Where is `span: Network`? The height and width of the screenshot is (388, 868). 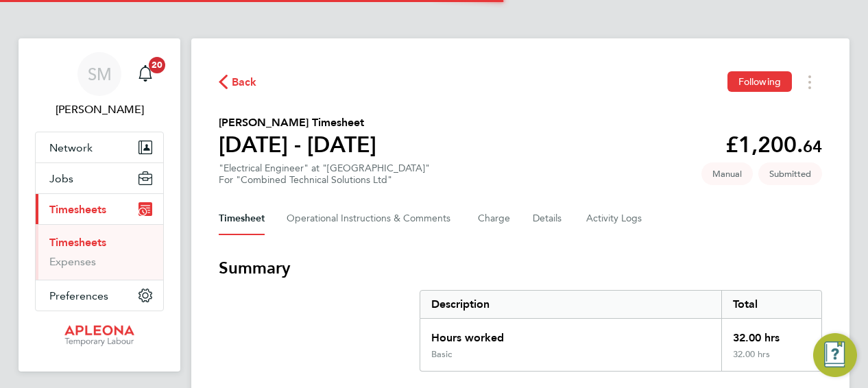
span: Network is located at coordinates (71, 148).